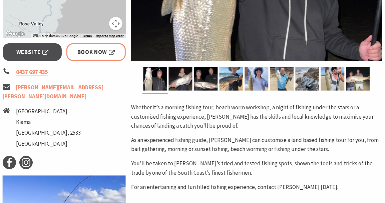 The width and height of the screenshot is (385, 203). What do you see at coordinates (110, 36) in the screenshot?
I see `a: Report a map error` at bounding box center [110, 36].